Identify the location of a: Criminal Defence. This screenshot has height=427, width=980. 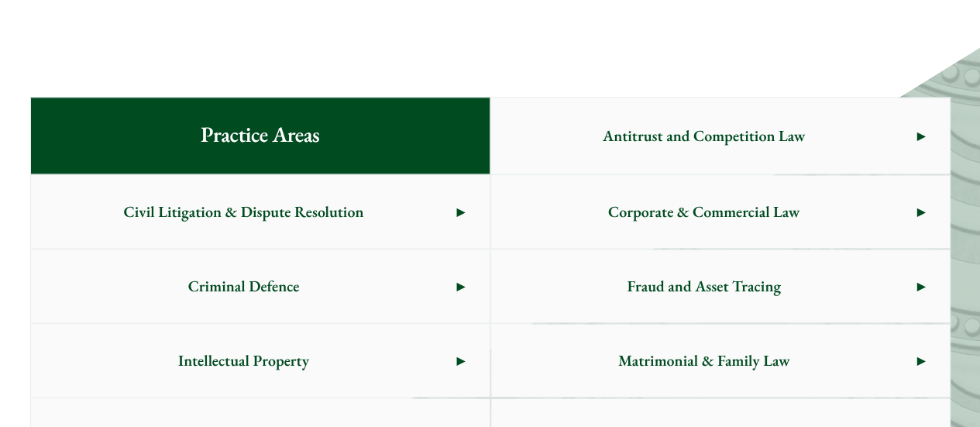
(261, 286).